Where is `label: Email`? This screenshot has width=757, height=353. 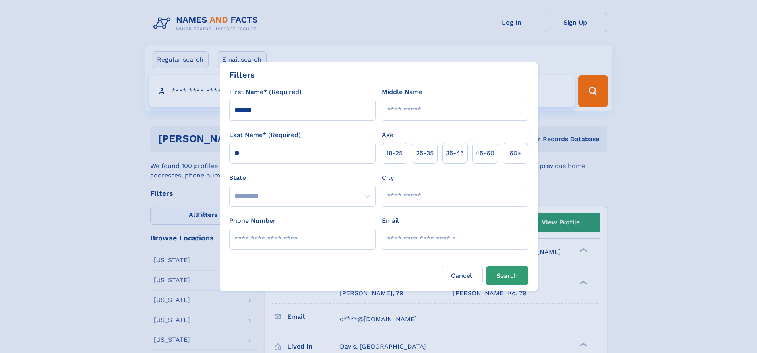
label: Email is located at coordinates (390, 221).